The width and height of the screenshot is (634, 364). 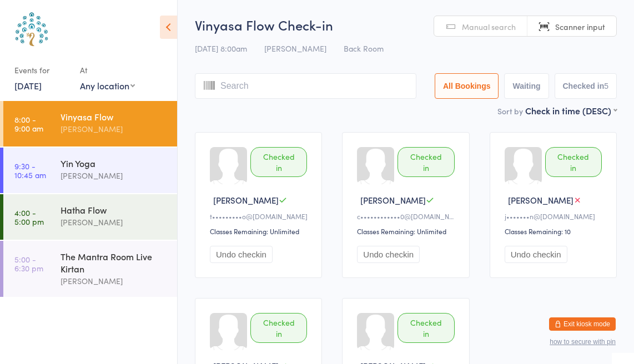 I want to click on div: 5, so click(x=606, y=86).